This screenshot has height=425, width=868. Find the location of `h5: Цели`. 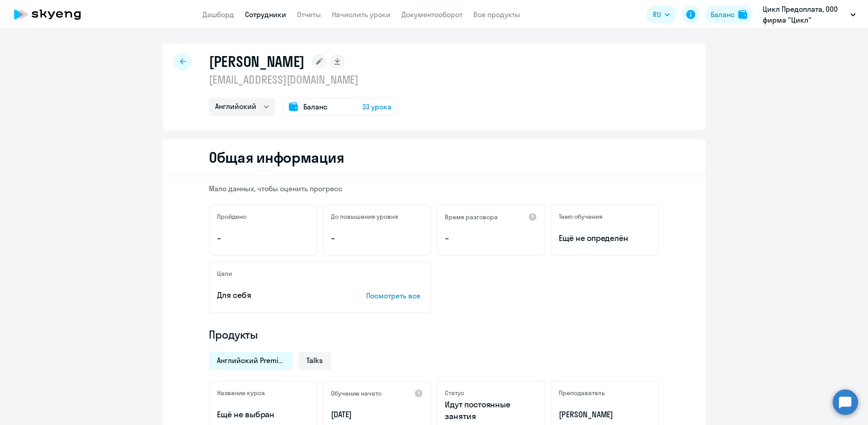

h5: Цели is located at coordinates (224, 274).